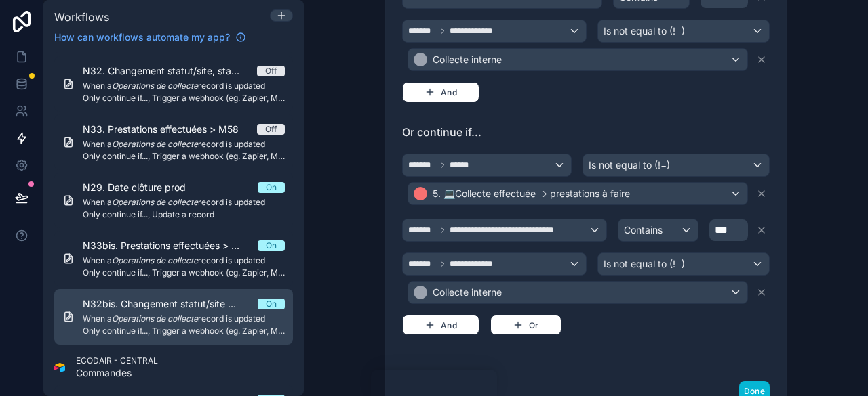 This screenshot has height=396, width=868. What do you see at coordinates (150, 37) in the screenshot?
I see `a: How can workflows automate my app?` at bounding box center [150, 37].